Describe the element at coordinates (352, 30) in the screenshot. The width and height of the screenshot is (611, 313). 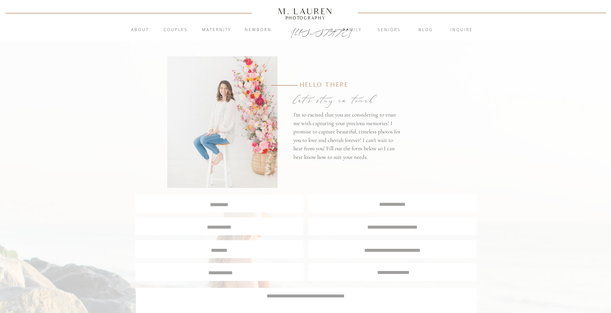
I see `a: Family` at that location.